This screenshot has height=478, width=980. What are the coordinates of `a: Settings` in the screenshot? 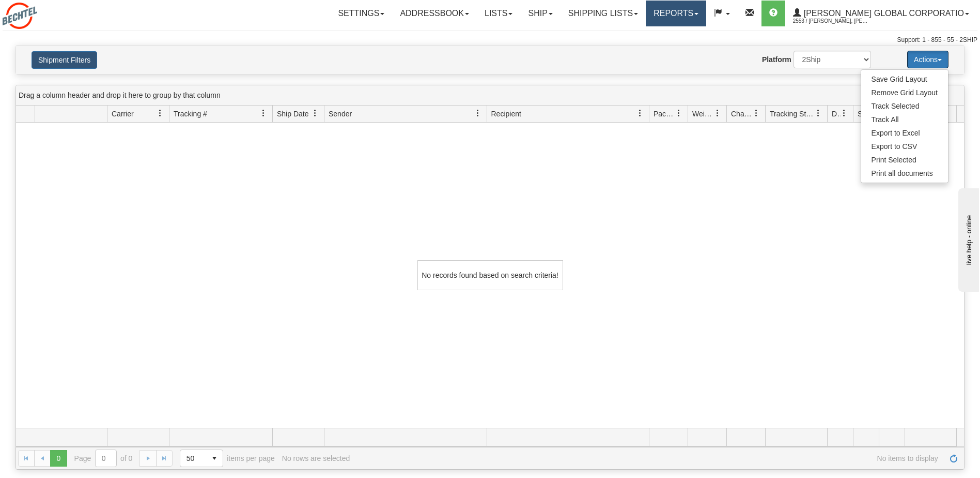 It's located at (361, 14).